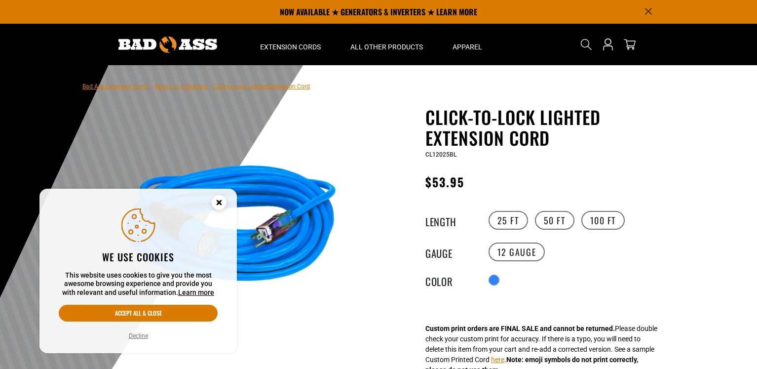 This screenshot has width=757, height=369. Describe the element at coordinates (603, 220) in the screenshot. I see `label: 100 FT` at that location.